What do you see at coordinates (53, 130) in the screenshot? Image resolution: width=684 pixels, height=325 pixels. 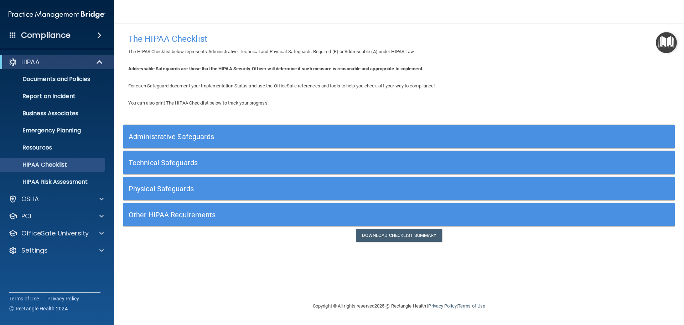 I see `p: Emergency Planning` at bounding box center [53, 130].